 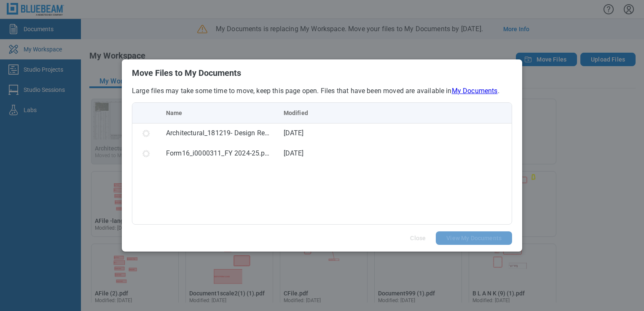 I want to click on table: bb-data-table, so click(x=322, y=133).